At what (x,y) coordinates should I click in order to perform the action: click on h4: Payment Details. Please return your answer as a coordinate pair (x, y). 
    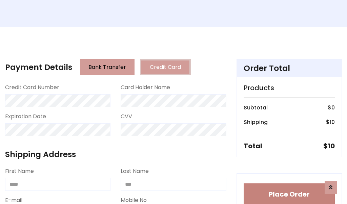
    Looking at the image, I should click on (39, 67).